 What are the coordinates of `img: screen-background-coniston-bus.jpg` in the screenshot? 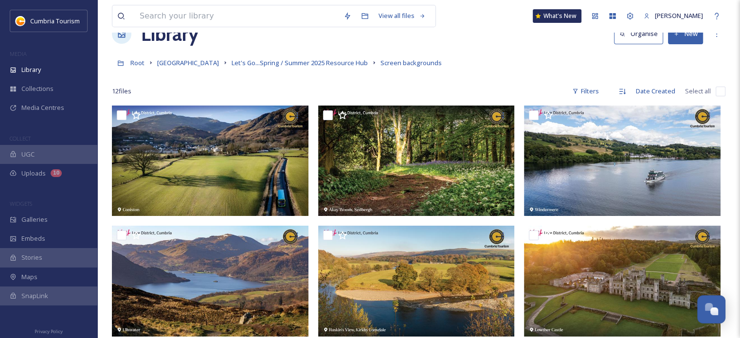 It's located at (210, 160).